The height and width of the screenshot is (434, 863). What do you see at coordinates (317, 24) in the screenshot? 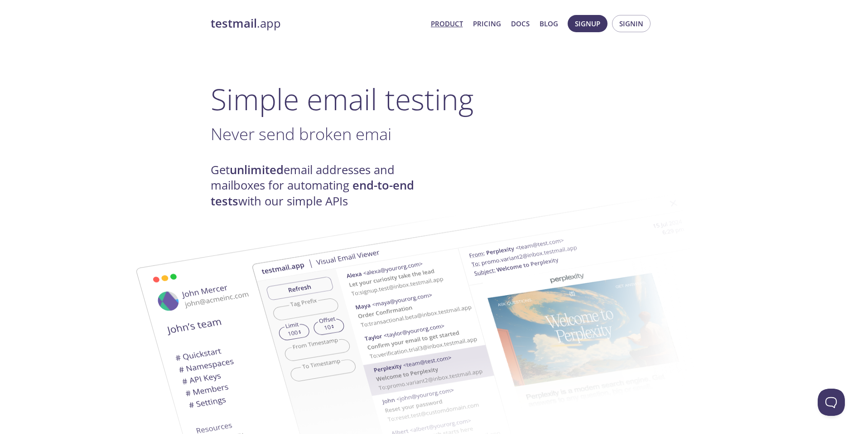
I see `a: testmail.app` at bounding box center [317, 24].